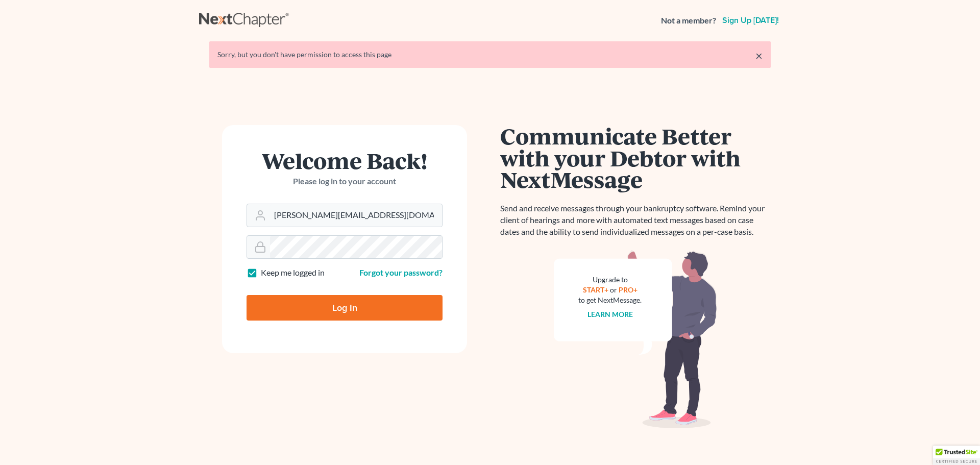 Image resolution: width=980 pixels, height=465 pixels. Describe the element at coordinates (596, 290) in the screenshot. I see `a: START+` at that location.